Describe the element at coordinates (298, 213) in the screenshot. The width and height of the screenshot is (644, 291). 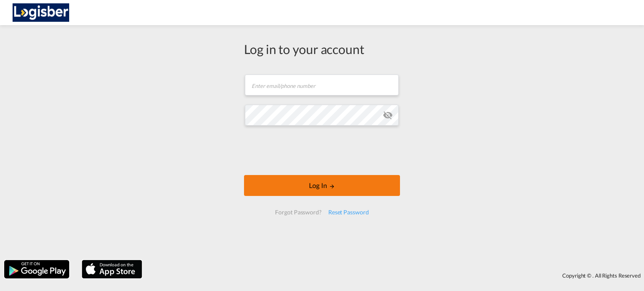
I see `div: Forgot Password?` at that location.